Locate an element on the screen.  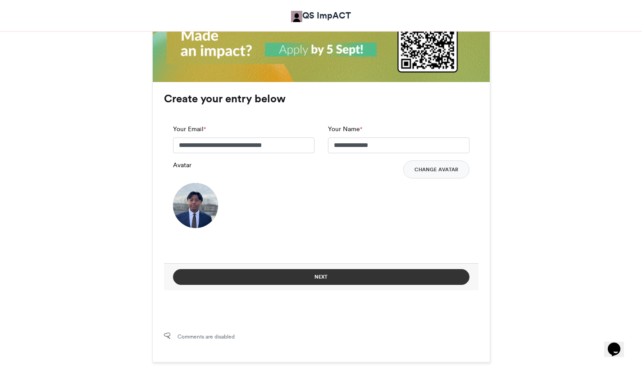
button: Change Avatar is located at coordinates (436, 169).